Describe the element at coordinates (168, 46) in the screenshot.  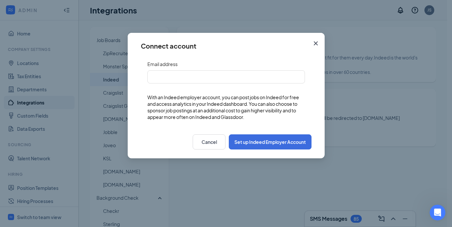
I see `div: Connect account` at that location.